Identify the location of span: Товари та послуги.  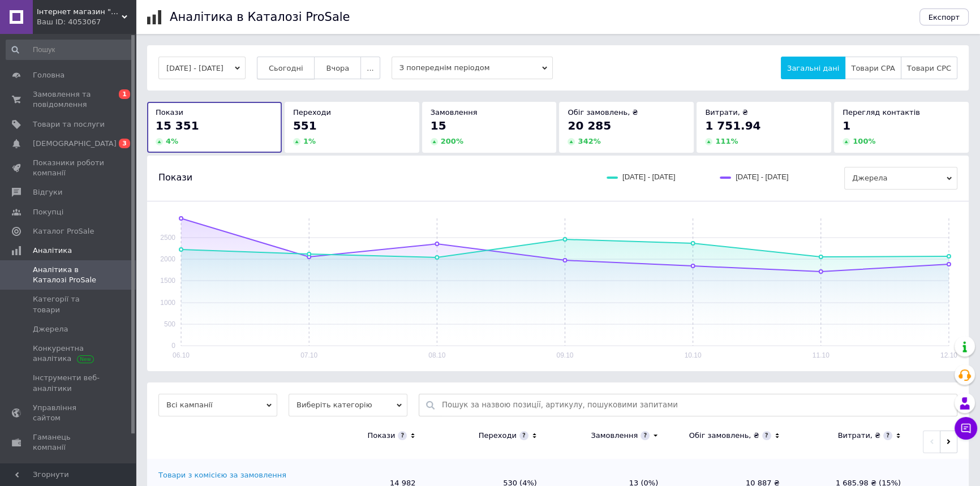
(69, 125).